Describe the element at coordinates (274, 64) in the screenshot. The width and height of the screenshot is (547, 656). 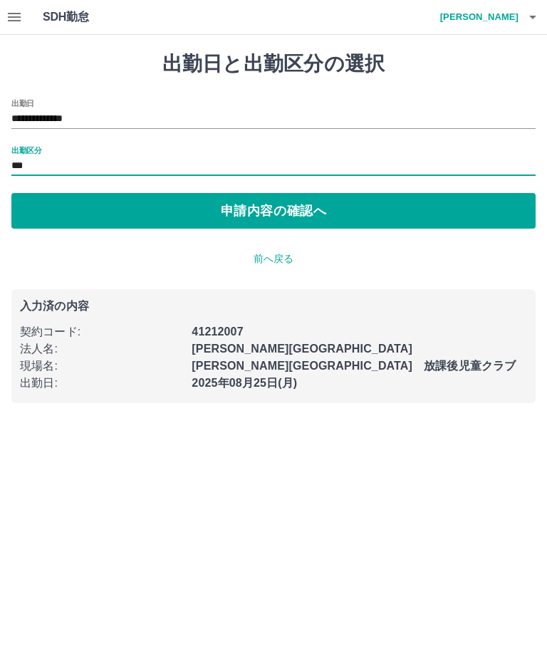
I see `h1: 出勤日と出勤区分の選択` at that location.